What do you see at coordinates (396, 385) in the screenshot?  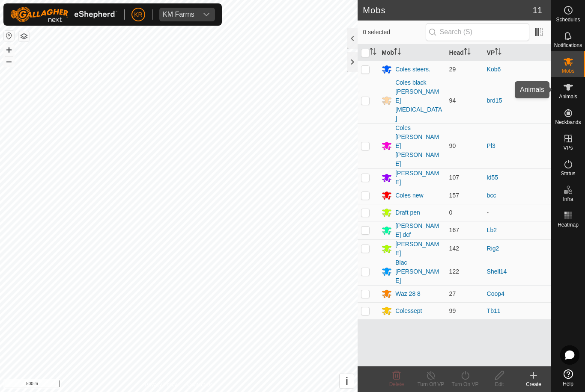 I see `span: Delete` at bounding box center [396, 385].